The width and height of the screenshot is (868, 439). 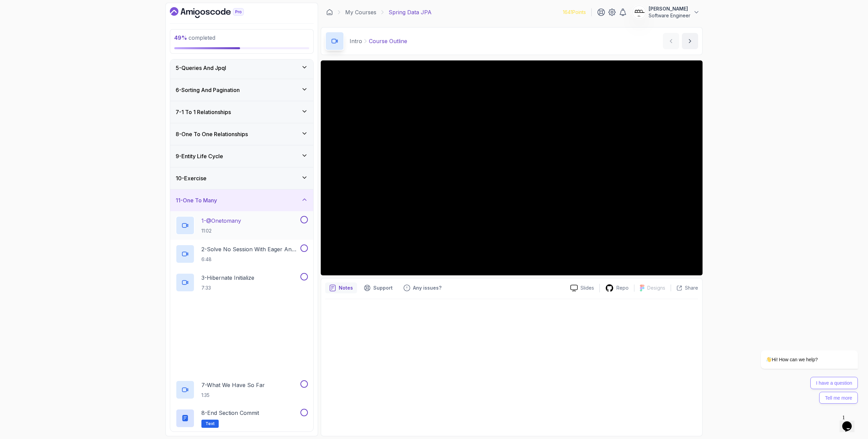 What do you see at coordinates (4, 5) in the screenshot?
I see `span: 1` at bounding box center [4, 5].